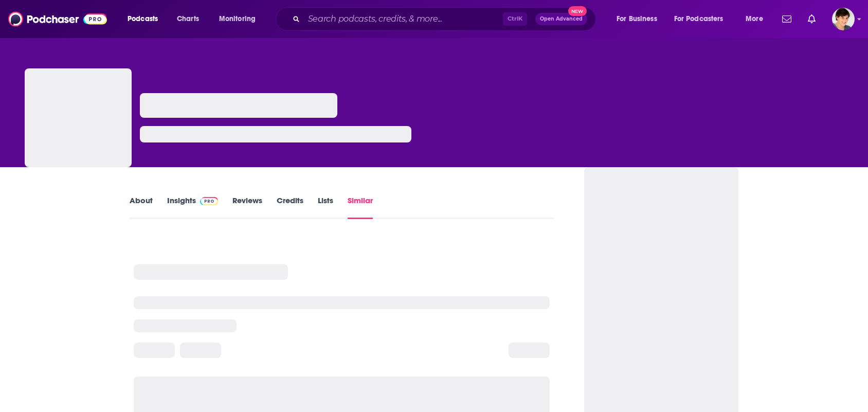 This screenshot has width=868, height=412. I want to click on span: For Podcasters, so click(699, 19).